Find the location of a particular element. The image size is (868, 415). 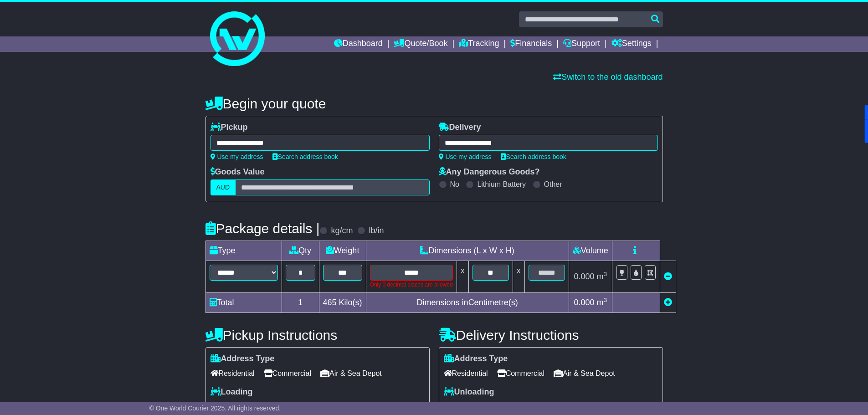

a: Switch to the old dashboard is located at coordinates (608, 77).